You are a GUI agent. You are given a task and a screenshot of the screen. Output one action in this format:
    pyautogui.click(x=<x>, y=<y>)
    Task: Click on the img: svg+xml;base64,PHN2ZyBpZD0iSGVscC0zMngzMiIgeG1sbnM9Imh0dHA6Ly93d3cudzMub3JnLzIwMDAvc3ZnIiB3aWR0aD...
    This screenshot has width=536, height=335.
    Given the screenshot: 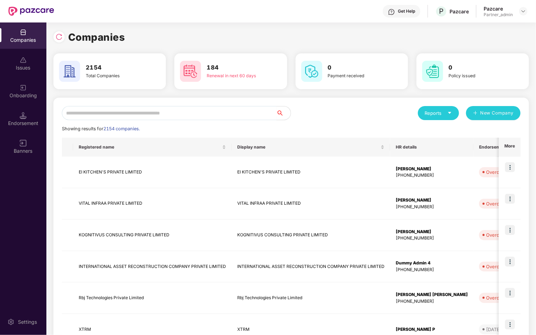 What is the action you would take?
    pyautogui.click(x=392, y=12)
    